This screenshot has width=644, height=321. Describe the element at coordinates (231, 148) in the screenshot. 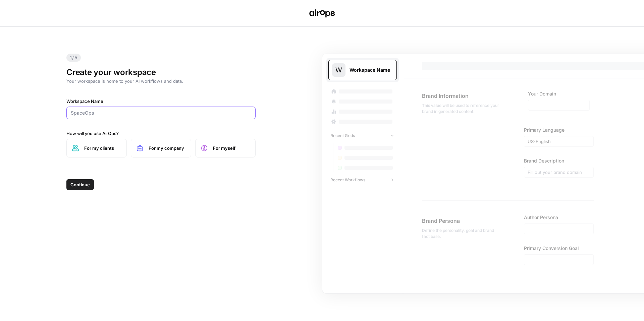

I see `span: For myself` at that location.